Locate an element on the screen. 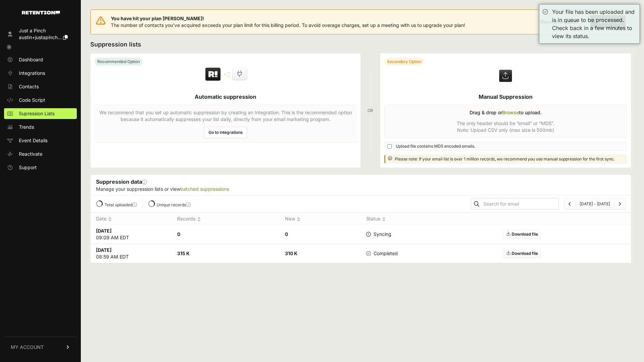  a: Trends is located at coordinates (41, 127).